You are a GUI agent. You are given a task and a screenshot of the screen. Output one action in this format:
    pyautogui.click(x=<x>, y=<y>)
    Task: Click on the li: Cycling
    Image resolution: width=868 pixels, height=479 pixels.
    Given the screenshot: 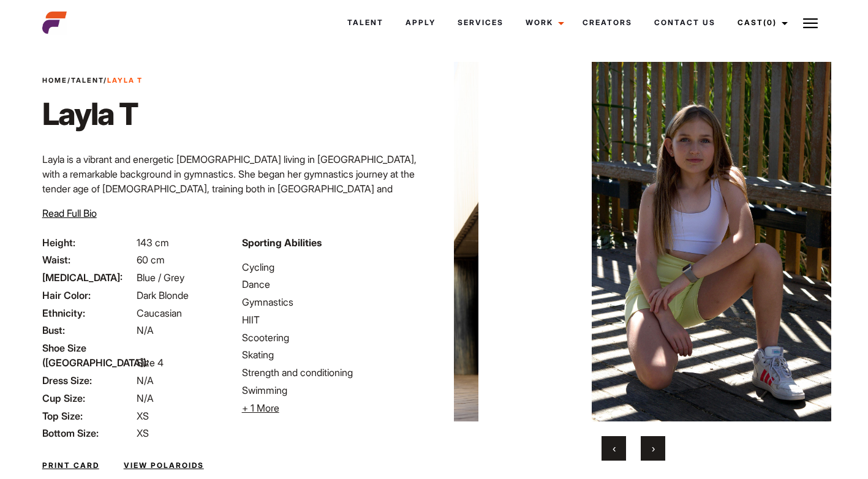 What is the action you would take?
    pyautogui.click(x=334, y=267)
    